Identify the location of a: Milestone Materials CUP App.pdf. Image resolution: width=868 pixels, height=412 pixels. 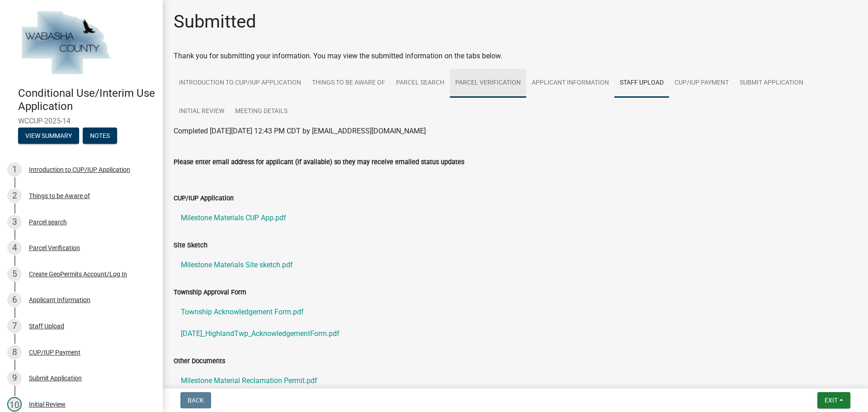
(515, 218).